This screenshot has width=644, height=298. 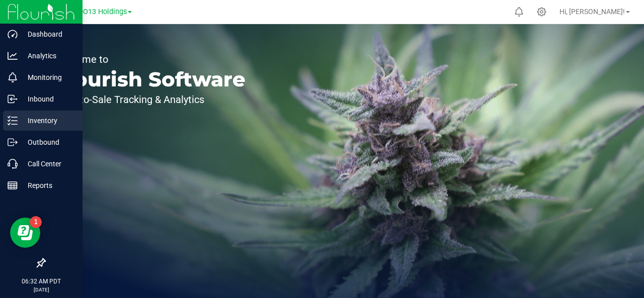 I want to click on p: Seed-to-Sale Tracking & Analytics, so click(x=150, y=100).